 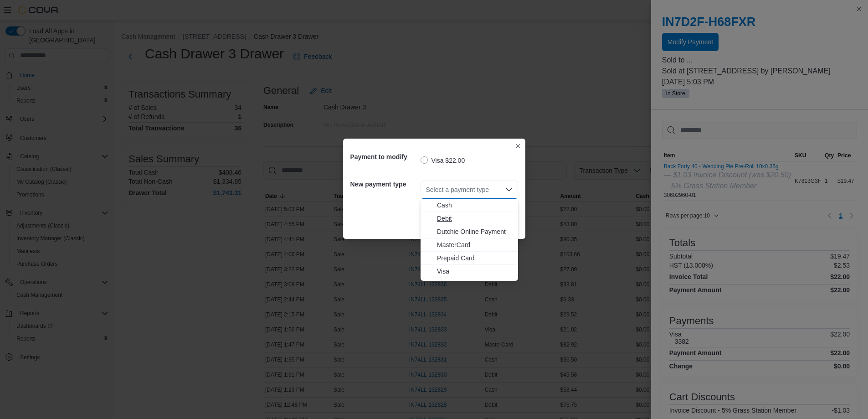 What do you see at coordinates (475, 205) in the screenshot?
I see `span: Cash` at bounding box center [475, 205].